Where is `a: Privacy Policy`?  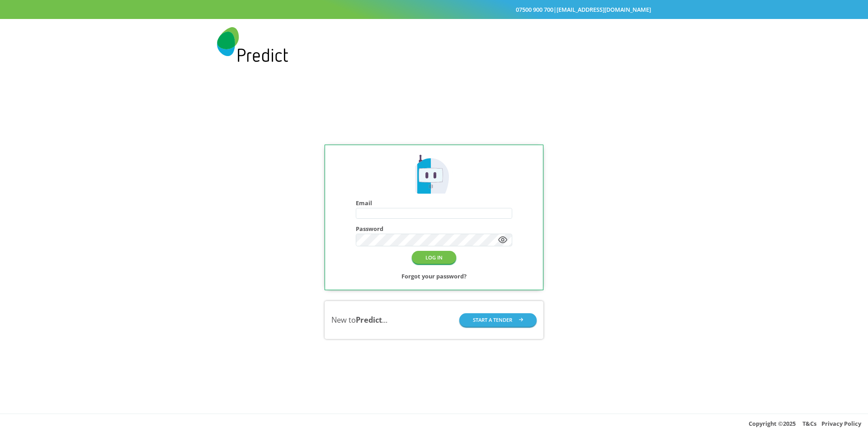 a: Privacy Policy is located at coordinates (842, 424).